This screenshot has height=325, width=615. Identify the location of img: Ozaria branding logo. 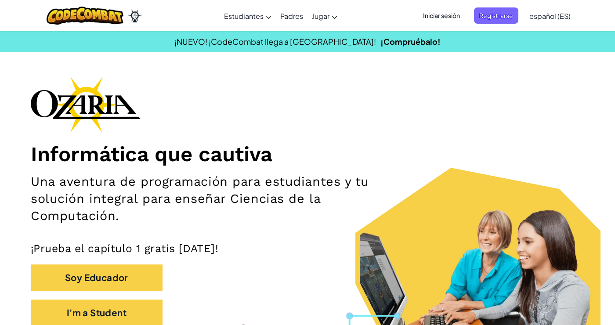
(86, 105).